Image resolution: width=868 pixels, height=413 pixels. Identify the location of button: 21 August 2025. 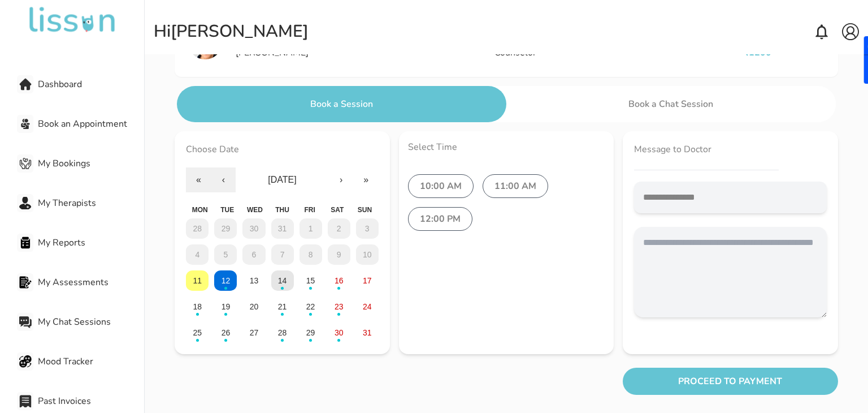
(283, 307).